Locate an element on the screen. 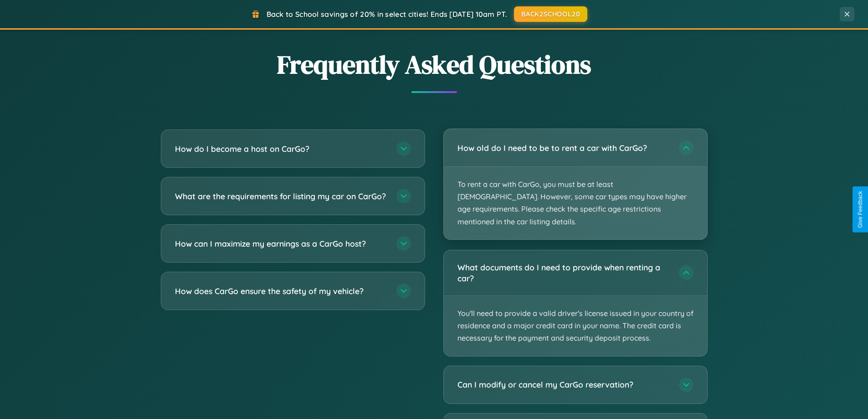  h3: How do I become a host on CarGo? is located at coordinates (281, 148).